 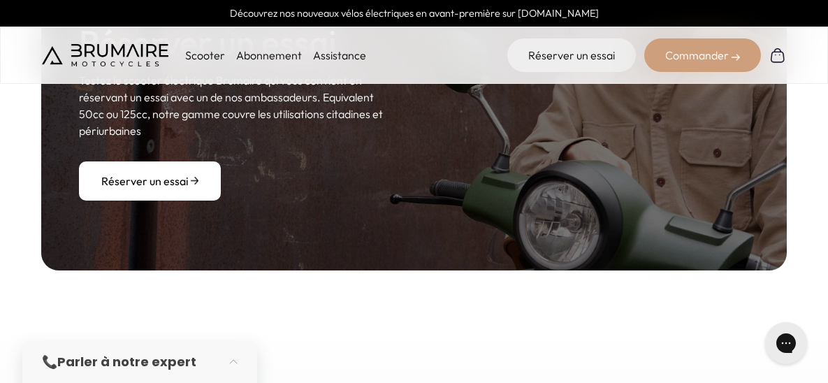 What do you see at coordinates (736, 57) in the screenshot?
I see `img: right-arrow-2.png` at bounding box center [736, 57].